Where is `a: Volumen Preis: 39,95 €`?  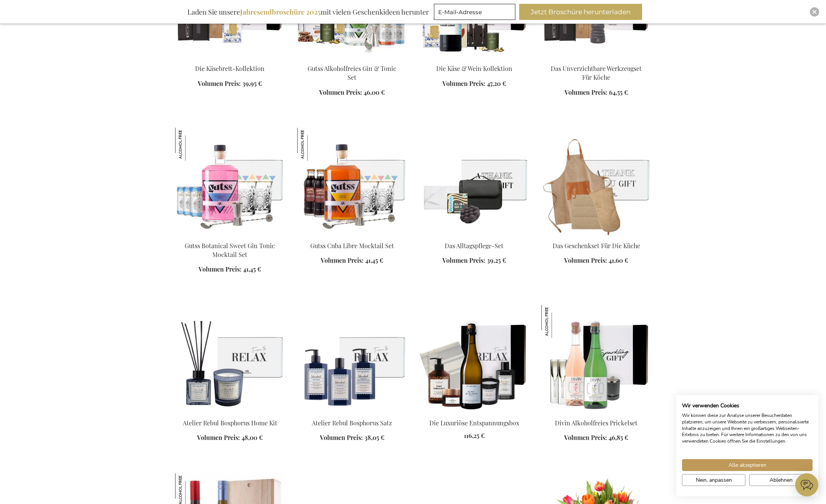 a: Volumen Preis: 39,95 € is located at coordinates (230, 84).